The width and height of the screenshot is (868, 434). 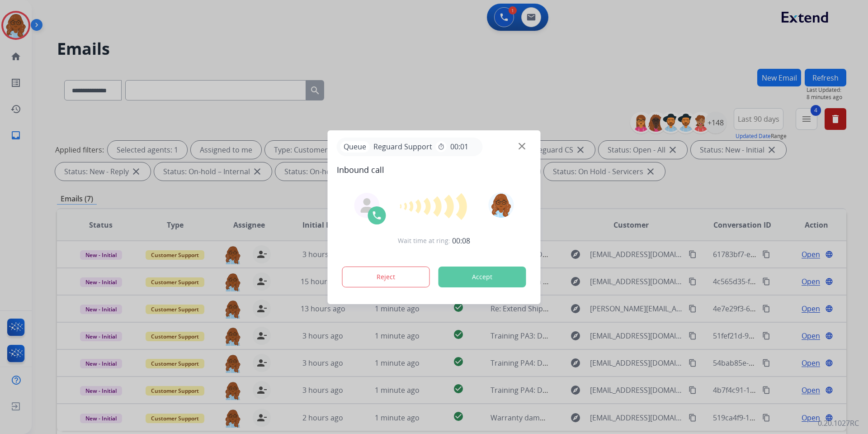 What do you see at coordinates (377, 216) in the screenshot?
I see `img: call-icon` at bounding box center [377, 216].